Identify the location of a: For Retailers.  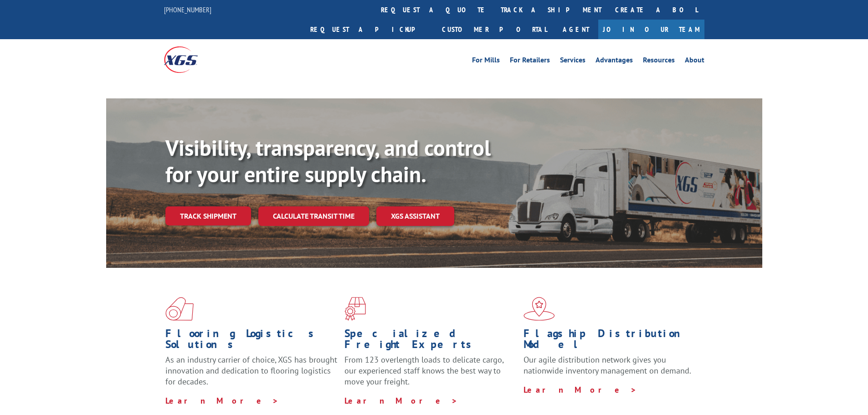
(530, 61).